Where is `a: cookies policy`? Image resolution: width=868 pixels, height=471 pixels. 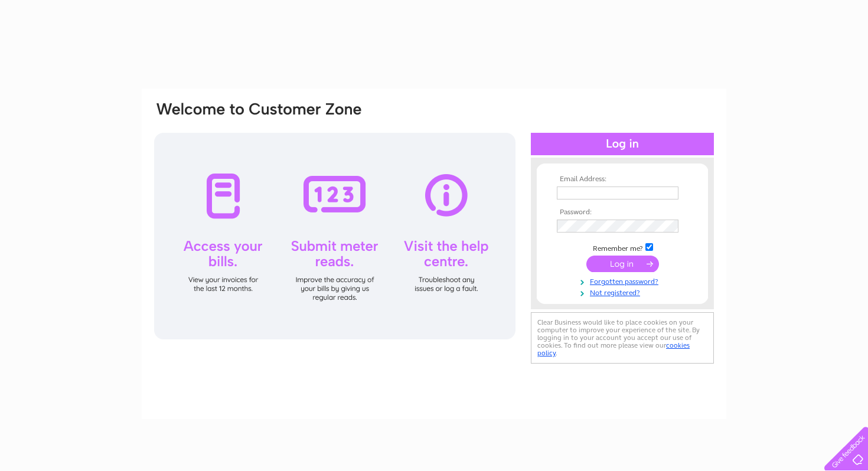
a: cookies policy is located at coordinates (614, 349).